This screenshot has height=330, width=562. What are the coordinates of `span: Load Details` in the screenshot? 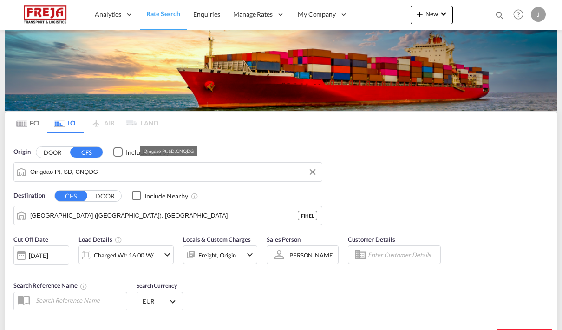 It's located at (100, 239).